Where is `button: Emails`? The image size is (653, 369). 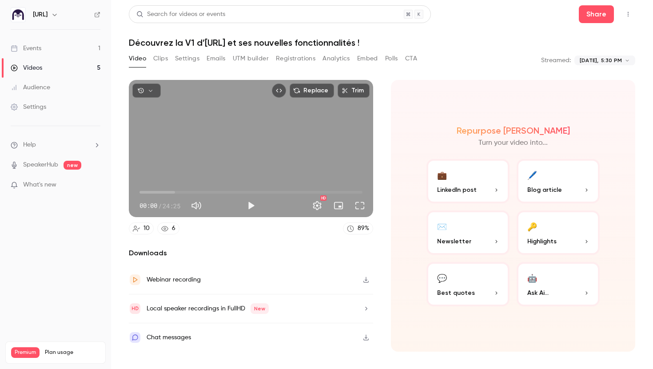
button: Emails is located at coordinates (216, 59).